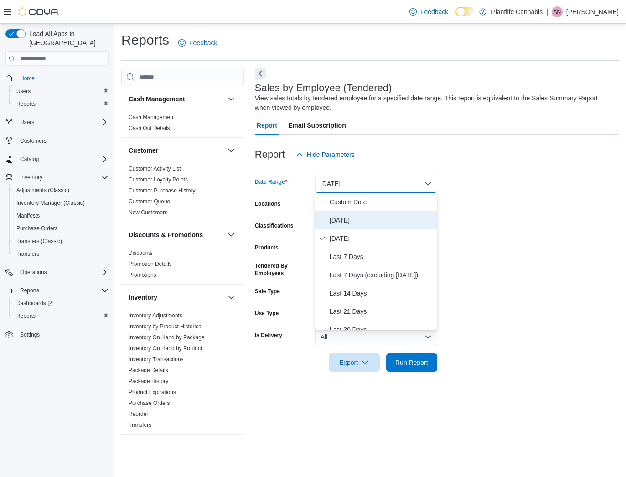 Image resolution: width=626 pixels, height=477 pixels. I want to click on div: Cash Management, so click(182, 124).